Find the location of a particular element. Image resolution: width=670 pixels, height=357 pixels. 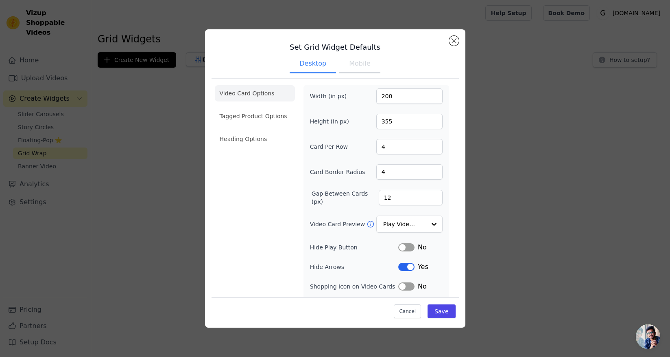

label: Card Per Row is located at coordinates (332, 147).